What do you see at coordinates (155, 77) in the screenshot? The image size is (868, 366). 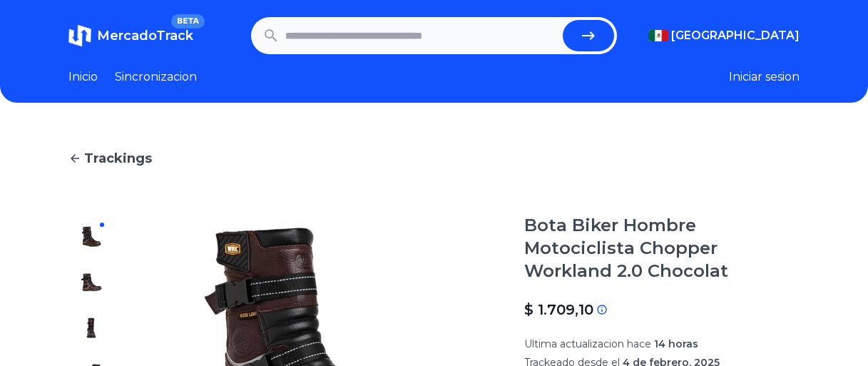 I see `a: Sincronizacion` at bounding box center [155, 77].